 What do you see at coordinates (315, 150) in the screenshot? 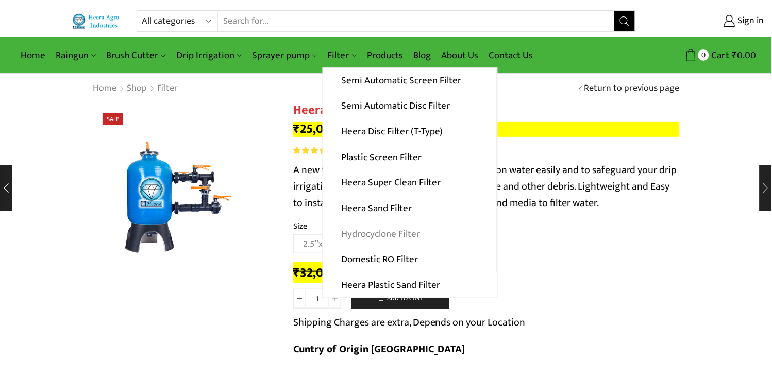
I see `span: 2` at bounding box center [315, 150].